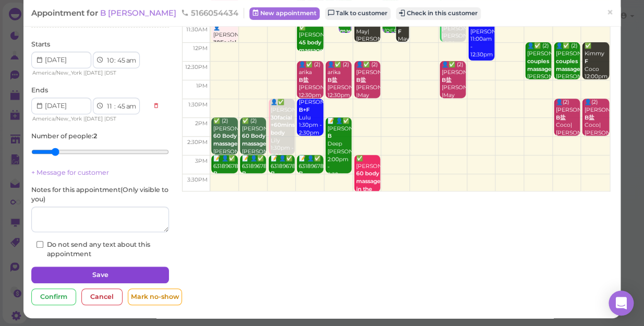 This screenshot has height=326, width=644. Describe the element at coordinates (137, 13) in the screenshot. I see `div: Appointment for` at that location.